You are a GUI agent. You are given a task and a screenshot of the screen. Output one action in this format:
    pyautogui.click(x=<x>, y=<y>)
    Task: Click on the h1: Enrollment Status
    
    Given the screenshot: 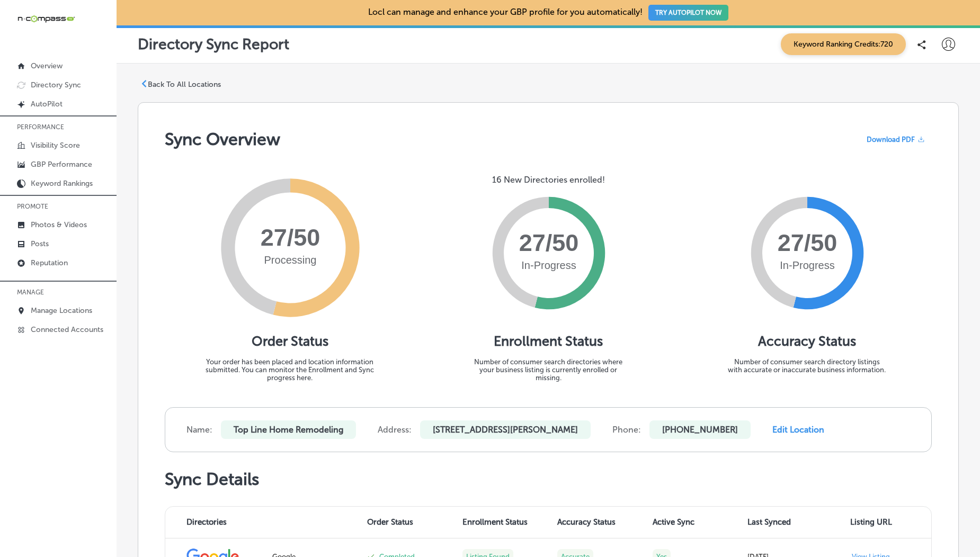 What is the action you would take?
    pyautogui.click(x=549, y=341)
    